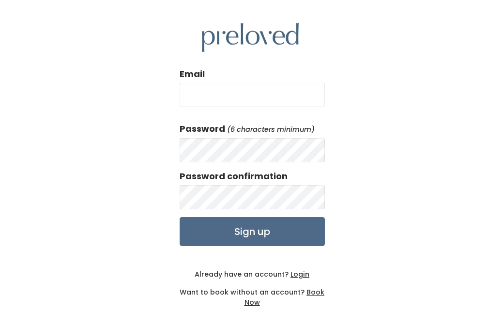 The image size is (504, 327). Describe the element at coordinates (271, 129) in the screenshot. I see `em: (6 characters minimum)` at that location.